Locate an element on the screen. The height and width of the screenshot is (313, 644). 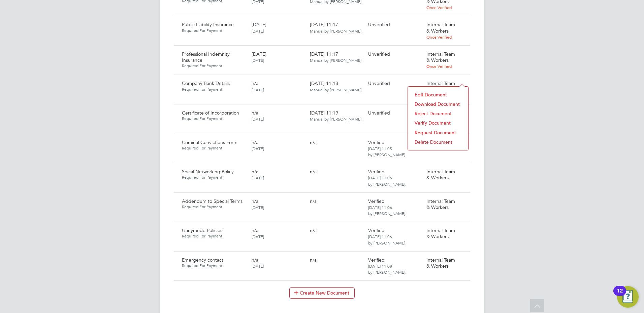
li: Reject Document is located at coordinates (438, 113).